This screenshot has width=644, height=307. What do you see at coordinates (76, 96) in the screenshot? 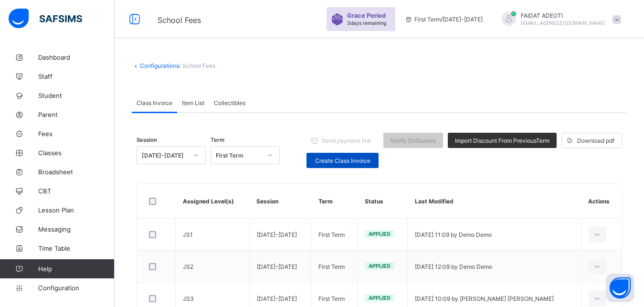
I see `span: Student` at bounding box center [76, 96].